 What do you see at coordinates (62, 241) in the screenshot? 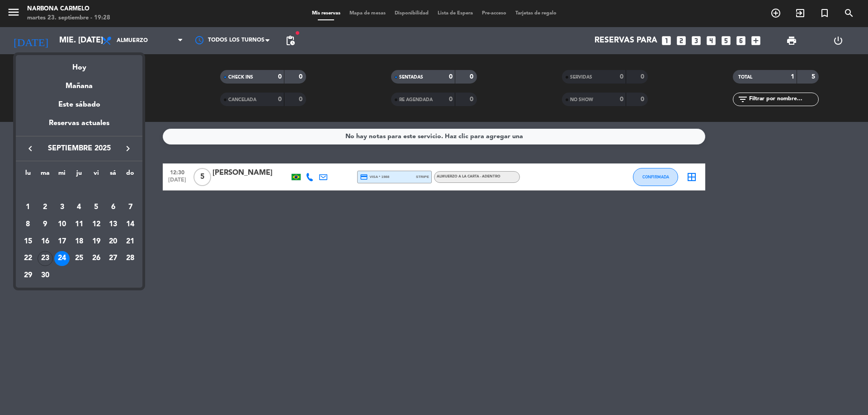
I see `div: 17` at bounding box center [62, 241].